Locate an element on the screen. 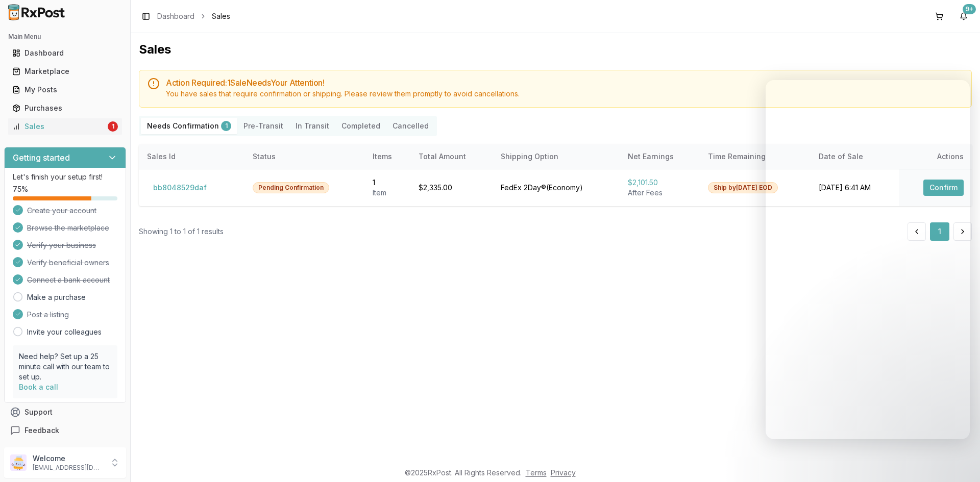 The width and height of the screenshot is (980, 482). div: Purchases is located at coordinates (65, 108).